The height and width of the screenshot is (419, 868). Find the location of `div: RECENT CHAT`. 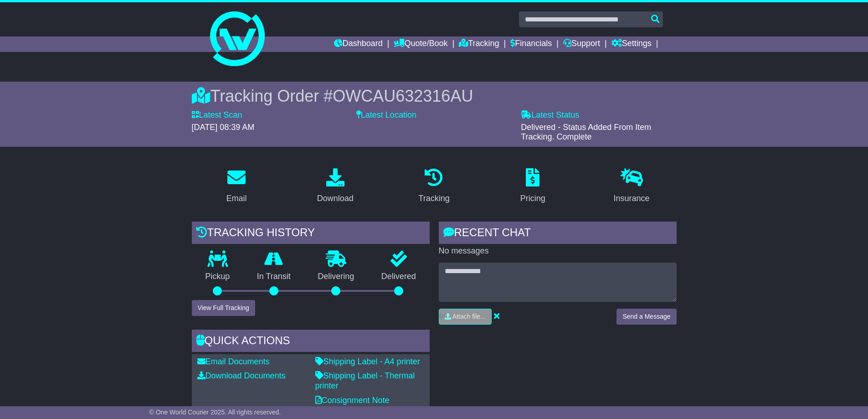

div: RECENT CHAT is located at coordinates (558, 234).